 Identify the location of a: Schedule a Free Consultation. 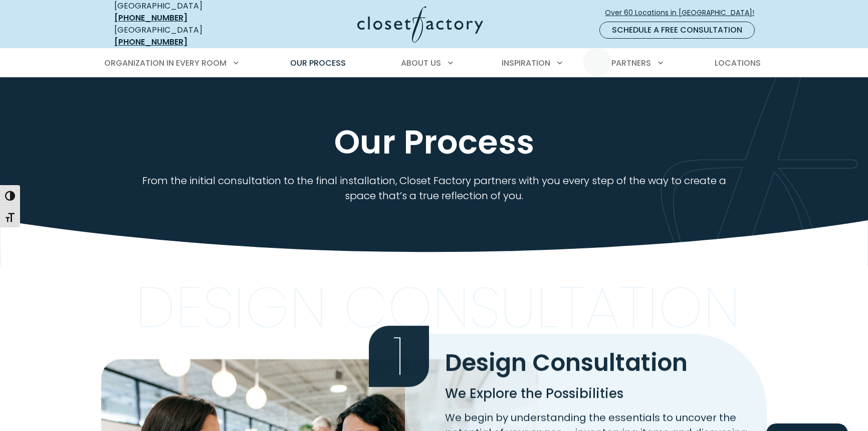
(677, 30).